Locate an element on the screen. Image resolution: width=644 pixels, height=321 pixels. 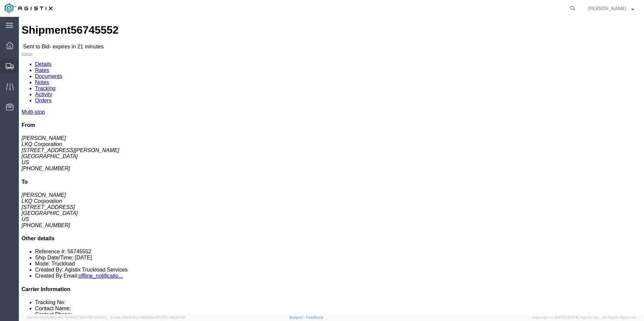
a: Support is located at coordinates (298, 317).